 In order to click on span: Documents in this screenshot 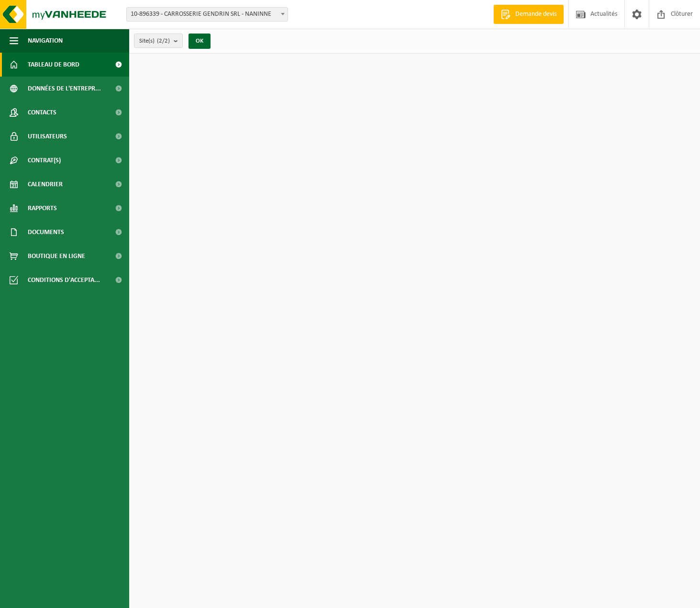, I will do `click(46, 232)`.